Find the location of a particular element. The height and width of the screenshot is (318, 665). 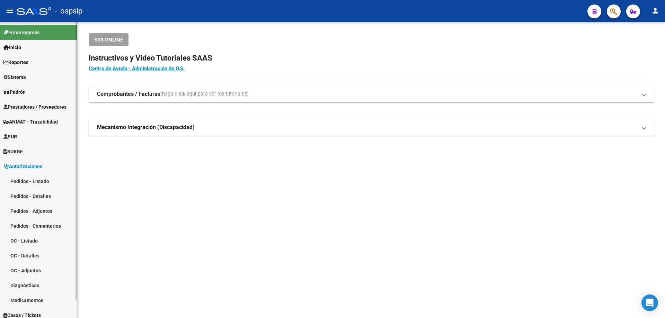

h2: Instructivos y Video Tutoriales SAAS is located at coordinates (372, 58).